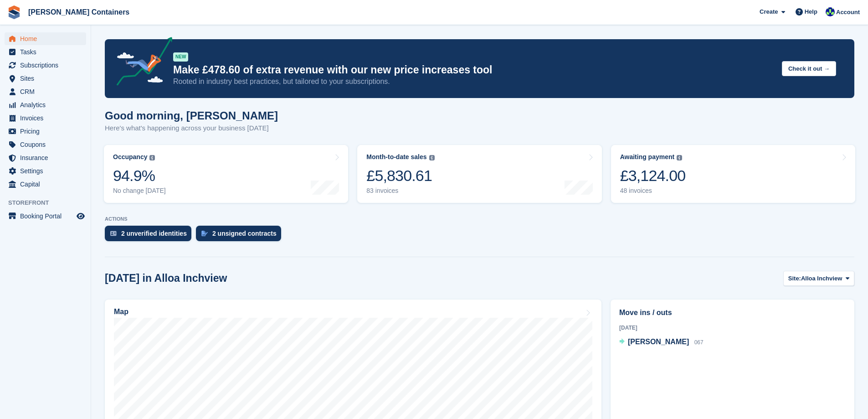  I want to click on img: Audra Whitelaw, so click(830, 12).